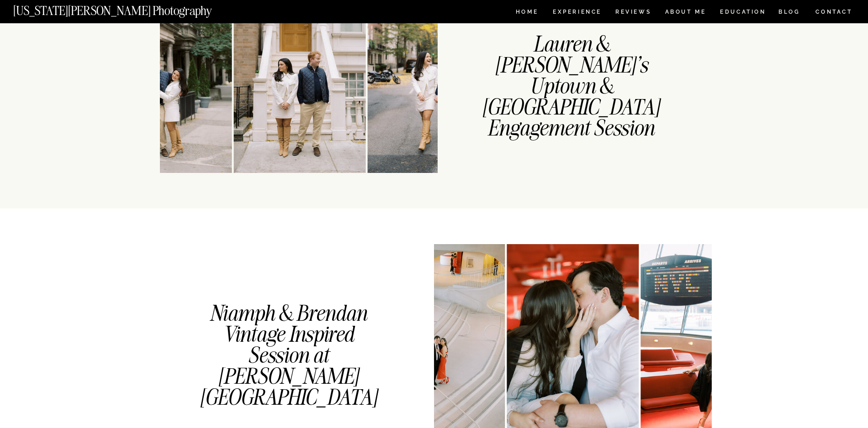 The width and height of the screenshot is (868, 428). Describe the element at coordinates (743, 13) in the screenshot. I see `a: EDUCATION` at that location.